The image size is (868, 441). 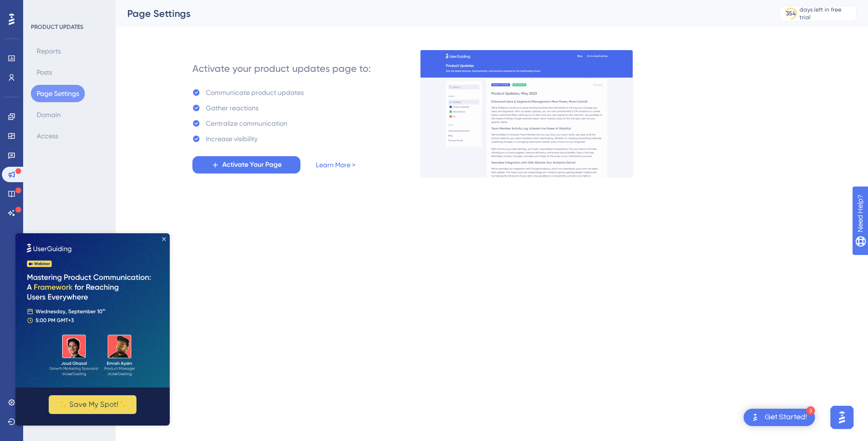 What do you see at coordinates (779, 418) in the screenshot?
I see `div: Open Get Started! checklist, remaining modules: 3` at bounding box center [779, 418].